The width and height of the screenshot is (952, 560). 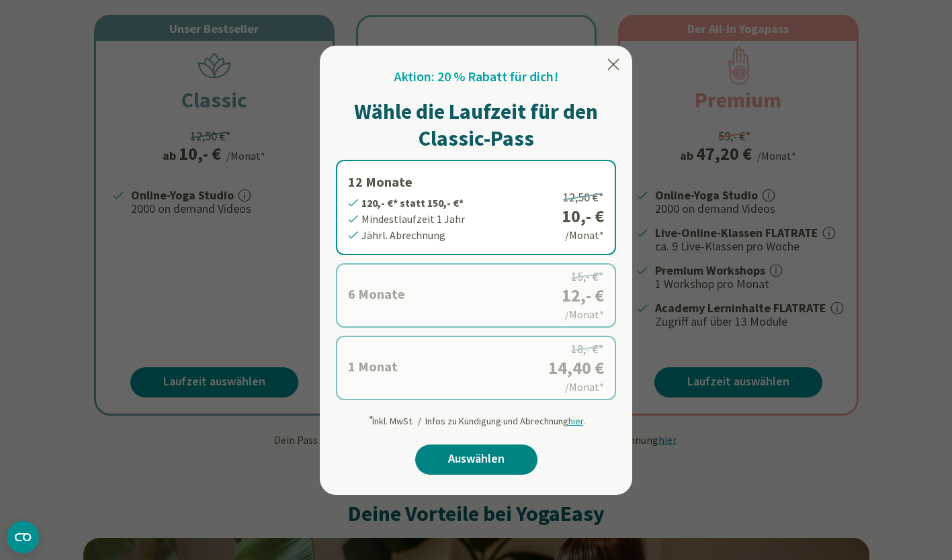 What do you see at coordinates (476, 77) in the screenshot?
I see `h2: Aktion: 20 % Rabatt für dich!` at bounding box center [476, 77].